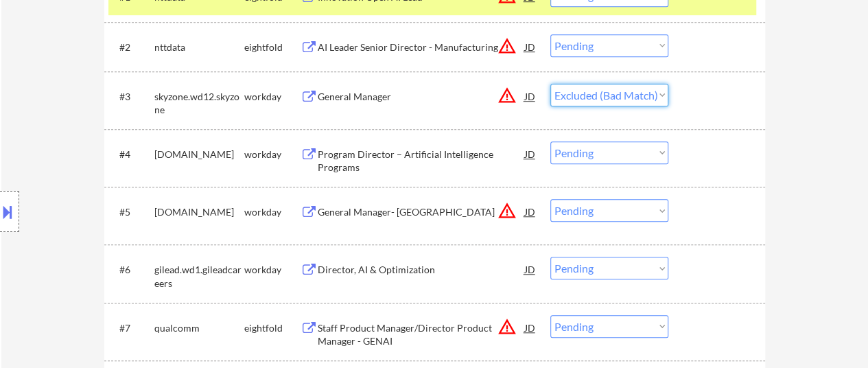 This screenshot has height=368, width=868. Describe the element at coordinates (421, 97) in the screenshot. I see `div: General Manager` at that location.